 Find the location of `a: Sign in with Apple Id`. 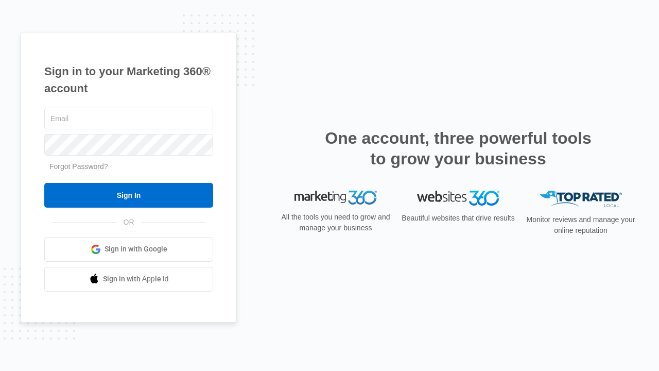

a: Sign in with Apple Id is located at coordinates (129, 279).